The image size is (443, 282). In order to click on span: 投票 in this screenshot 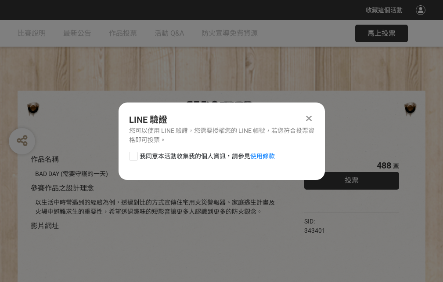, I will do `click(352, 180)`.